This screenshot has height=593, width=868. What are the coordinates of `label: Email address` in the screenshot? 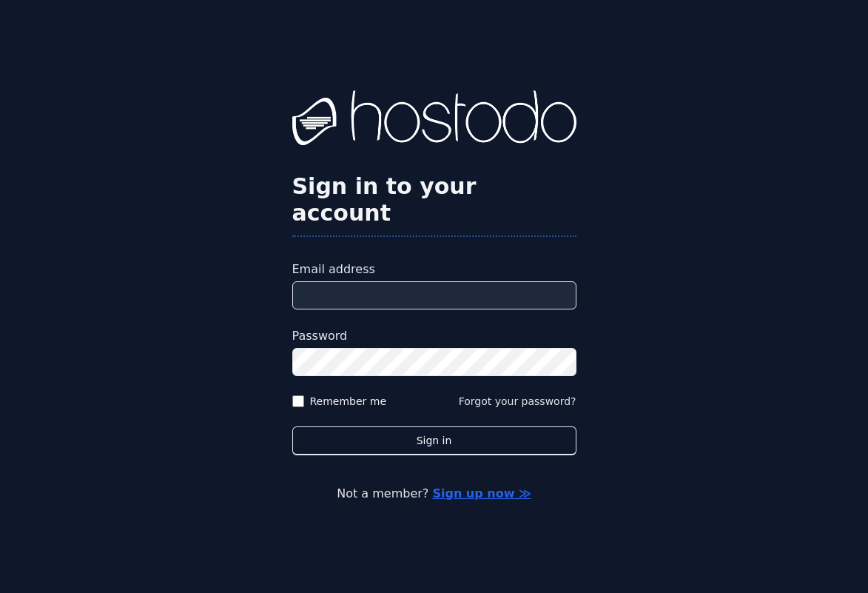 It's located at (435, 269).